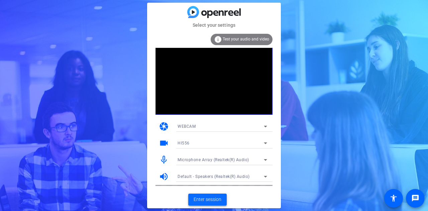  Describe the element at coordinates (213, 160) in the screenshot. I see `span: Microphone Array (Realtek(R) Audio)` at that location.